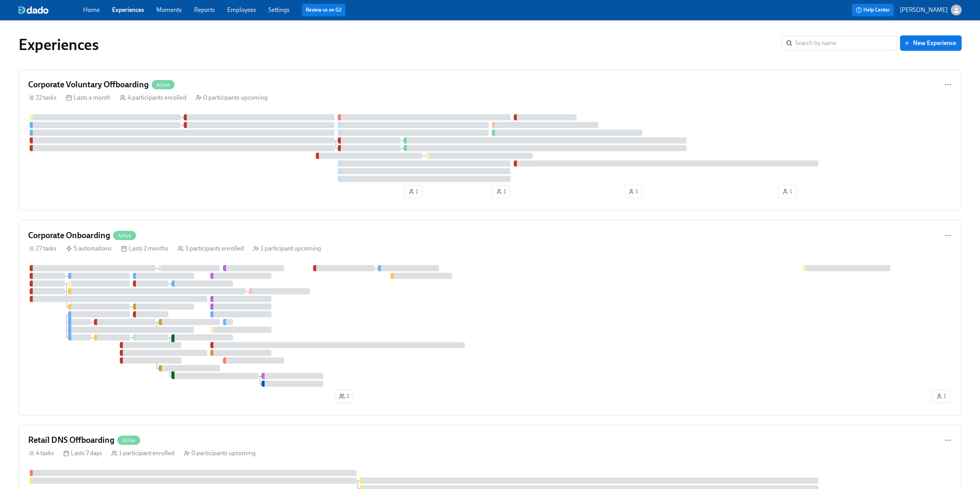  What do you see at coordinates (344, 396) in the screenshot?
I see `button: 2` at bounding box center [344, 396].